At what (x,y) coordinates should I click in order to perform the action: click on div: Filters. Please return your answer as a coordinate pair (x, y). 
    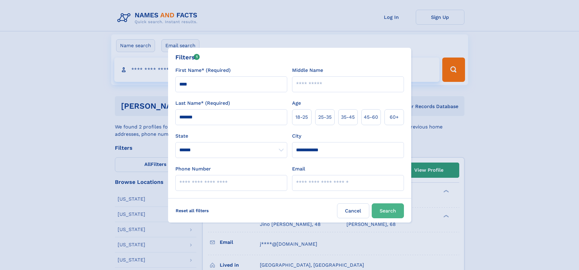
    Looking at the image, I should click on (188, 57).